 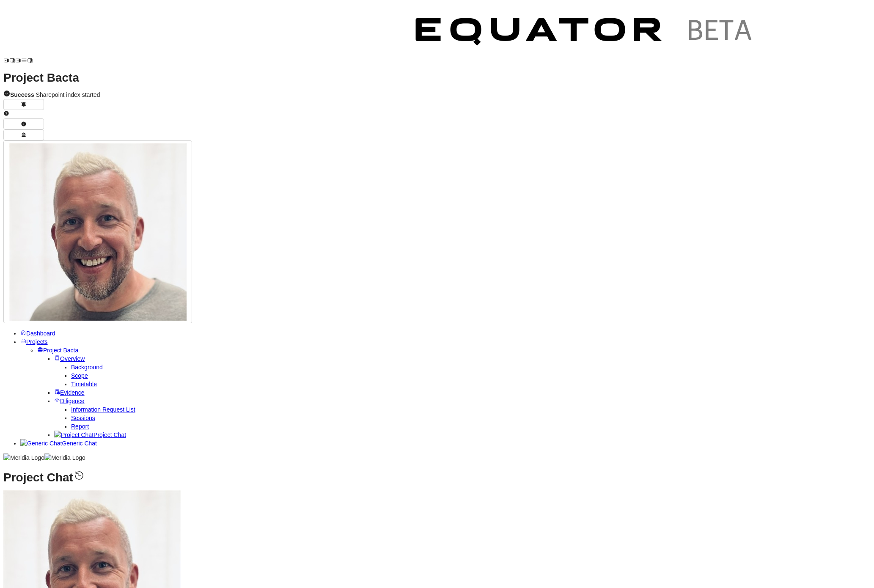 I want to click on span: Report, so click(x=80, y=426).